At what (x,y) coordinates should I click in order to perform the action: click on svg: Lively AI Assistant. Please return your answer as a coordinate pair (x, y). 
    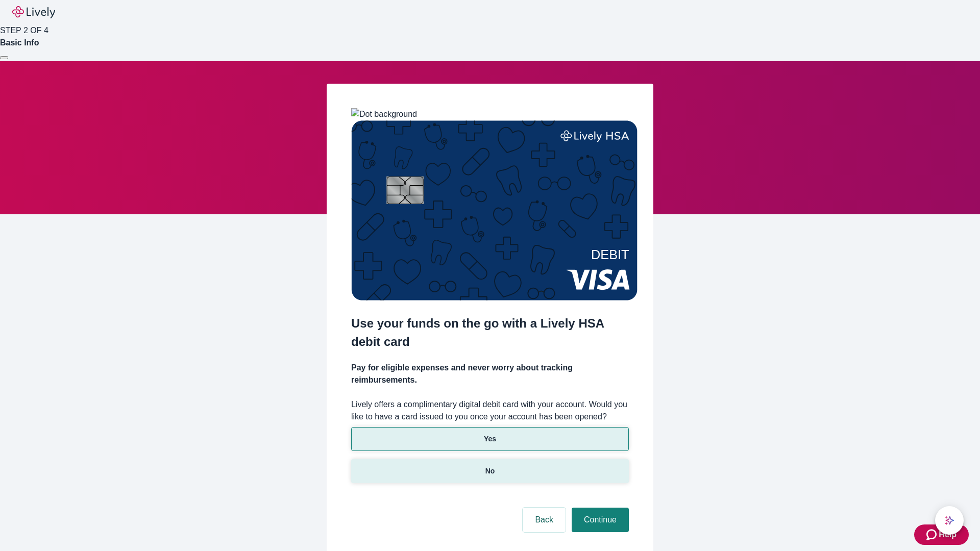
    Looking at the image, I should click on (949, 520).